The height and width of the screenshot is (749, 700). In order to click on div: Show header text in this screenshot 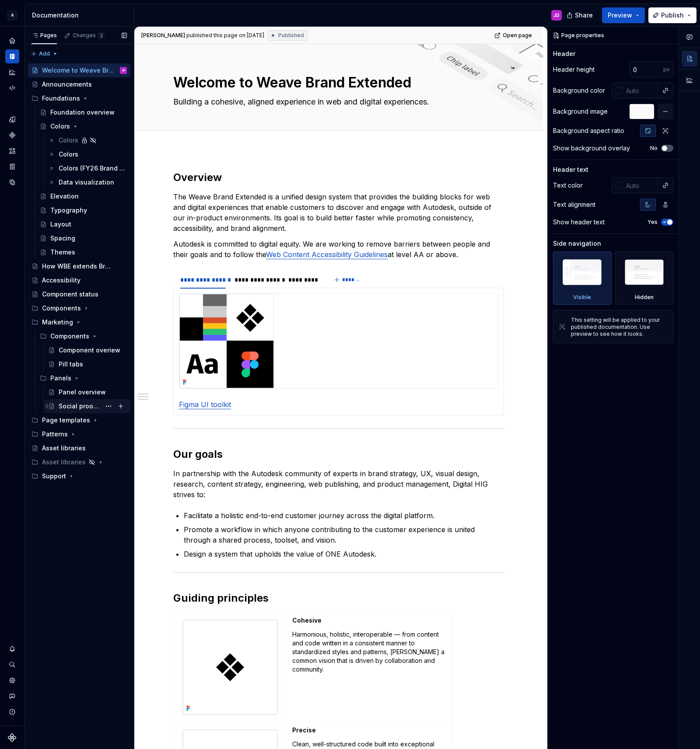, I will do `click(579, 222)`.